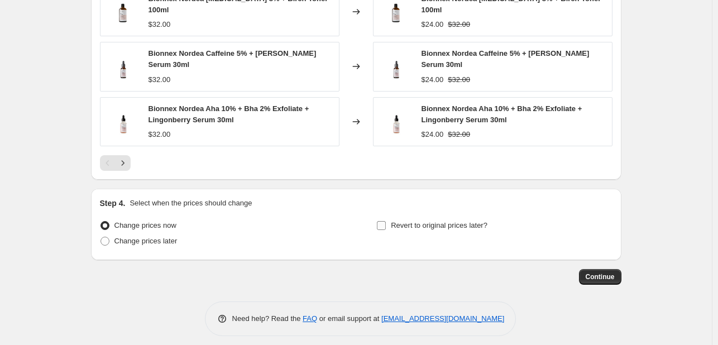 The image size is (718, 345). Describe the element at coordinates (113, 203) in the screenshot. I see `h2: Step 4.` at that location.